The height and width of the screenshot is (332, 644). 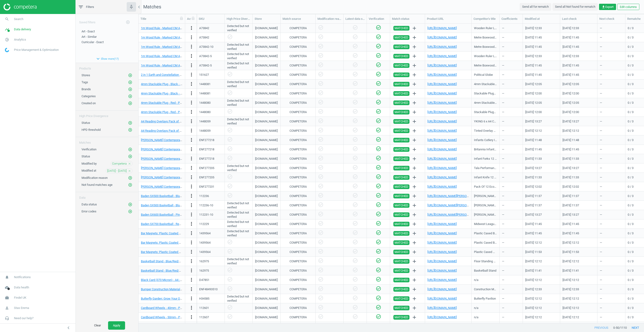 What do you see at coordinates (7, 287) in the screenshot?
I see `i: cloud_done` at bounding box center [7, 287].